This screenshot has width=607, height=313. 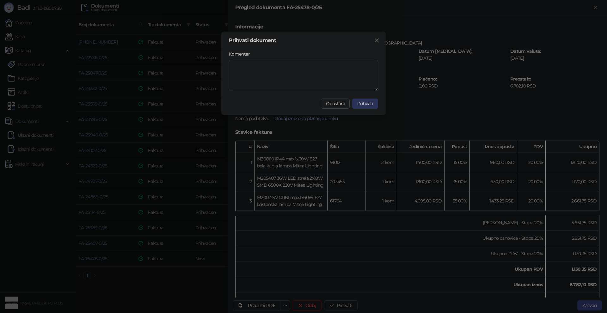 What do you see at coordinates (335, 104) in the screenshot?
I see `button: Odustani` at bounding box center [335, 104].